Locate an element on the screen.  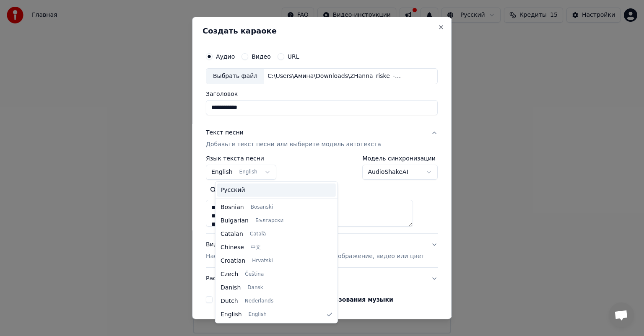
span: Hrvatski is located at coordinates (262, 261).